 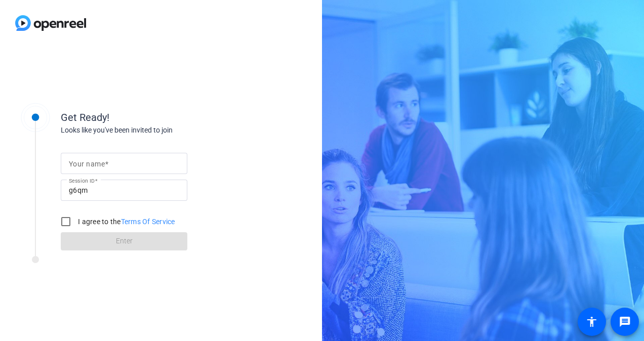 What do you see at coordinates (625, 322) in the screenshot?
I see `mat-icon: message` at bounding box center [625, 322].